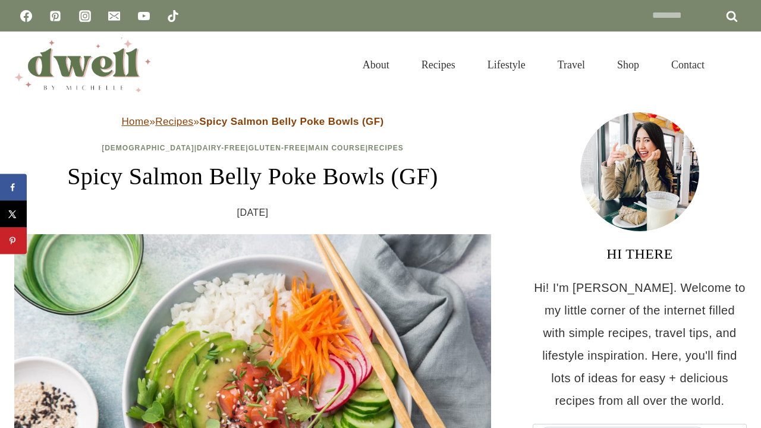 The width and height of the screenshot is (761, 428). Describe the element at coordinates (55, 16) in the screenshot. I see `a: Pinterest` at that location.